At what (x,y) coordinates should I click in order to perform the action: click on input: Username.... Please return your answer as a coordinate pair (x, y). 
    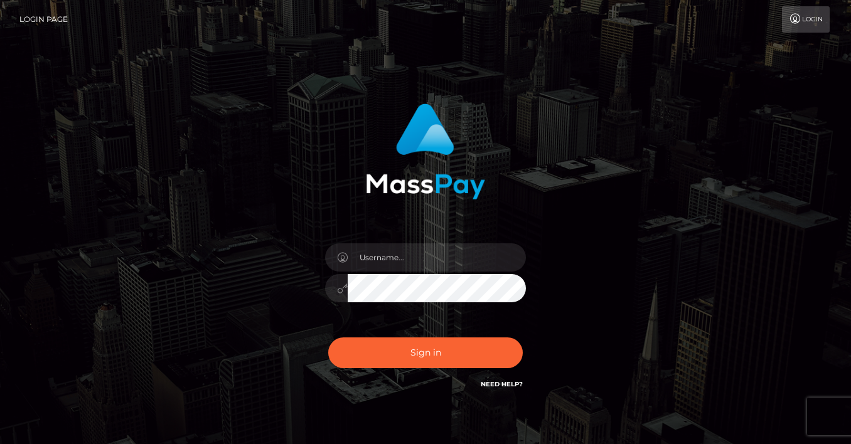
    Looking at the image, I should click on (437, 257).